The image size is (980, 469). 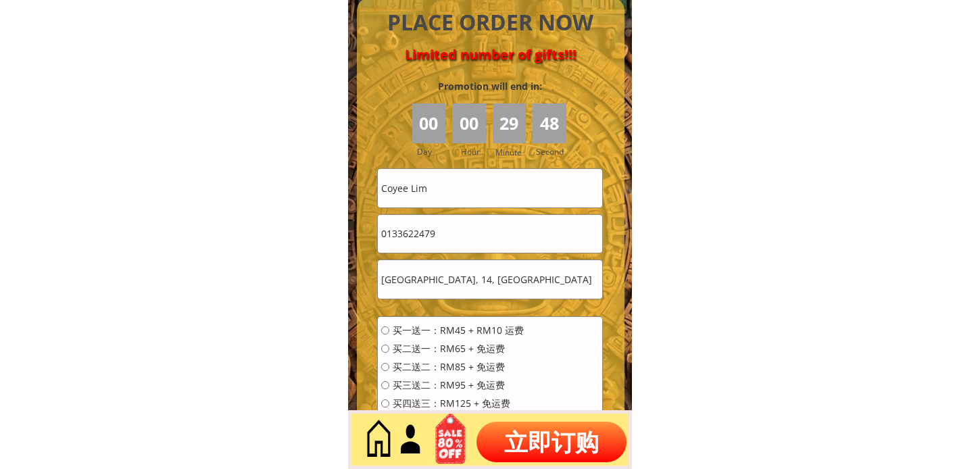 I want to click on span: 买四送三：RM125 + 免运费, so click(x=458, y=403).